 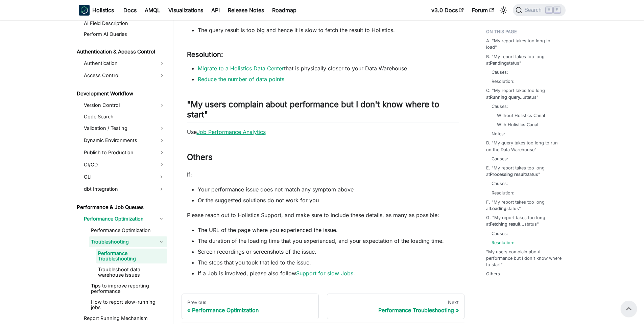 What do you see at coordinates (246, 10) in the screenshot?
I see `a: Release Notes` at bounding box center [246, 10].